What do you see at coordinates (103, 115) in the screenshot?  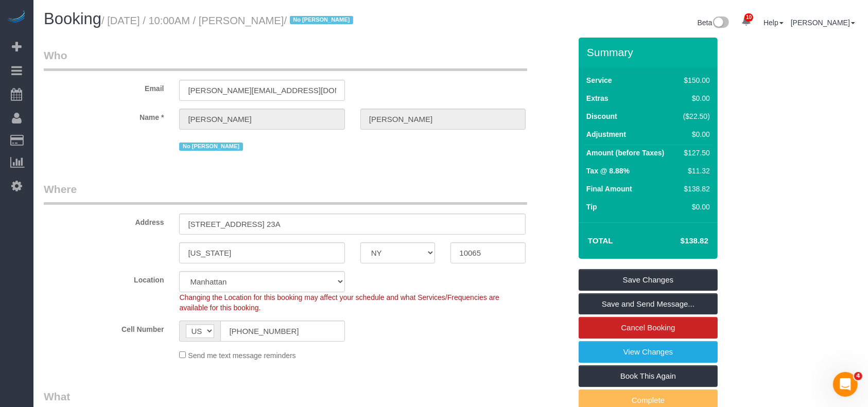 I see `label: Name *` at bounding box center [103, 115].